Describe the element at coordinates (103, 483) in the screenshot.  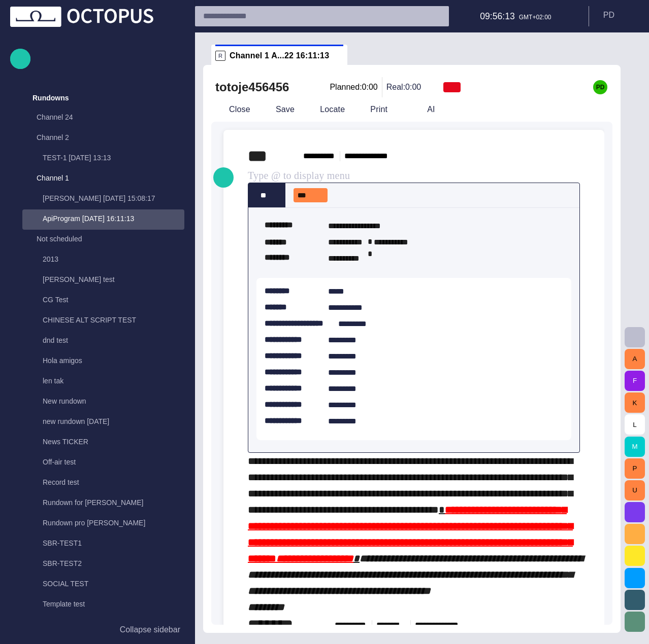
I see `div: Record test` at that location.